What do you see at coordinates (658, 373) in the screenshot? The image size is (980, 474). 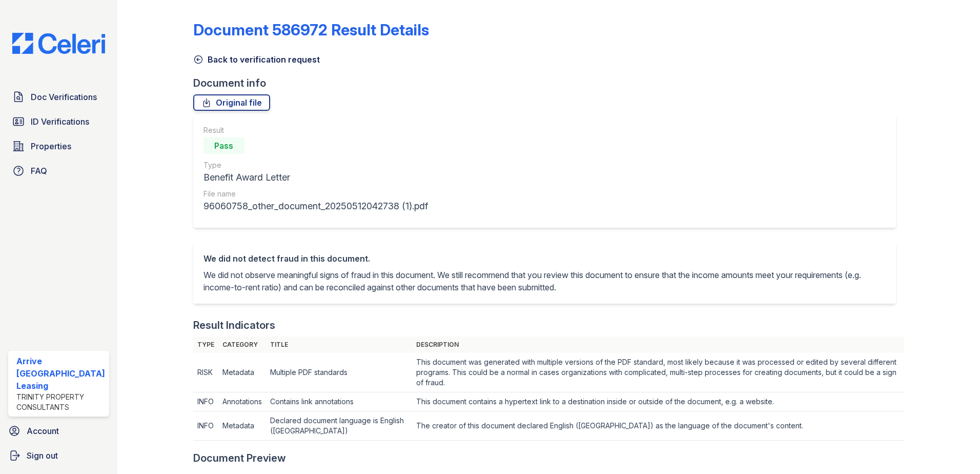 I see `td: This document was generated with multiple versions of the PDF standard, most likely because it wa...` at bounding box center [658, 373].